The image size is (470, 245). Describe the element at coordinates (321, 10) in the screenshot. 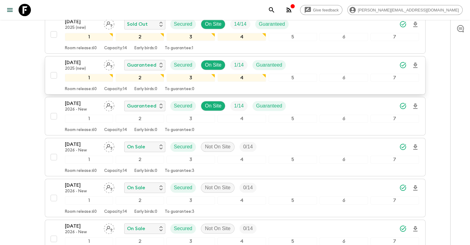

I see `a: Give feedback` at that location.